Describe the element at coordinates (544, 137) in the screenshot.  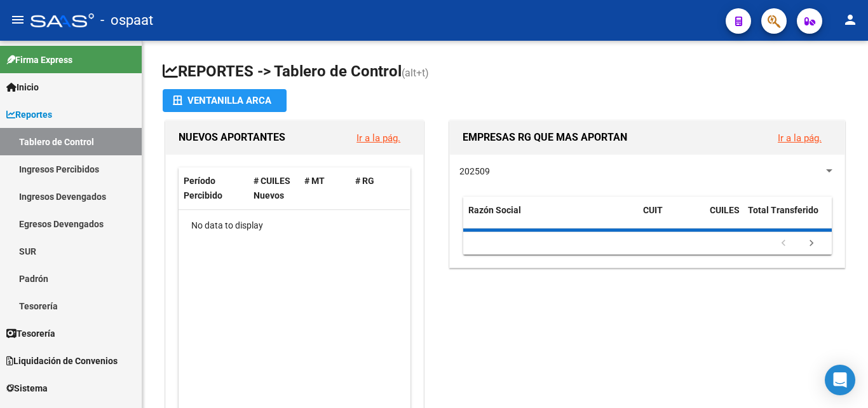
I see `span: EMPRESAS RG QUE MAS APORTAN` at that location.